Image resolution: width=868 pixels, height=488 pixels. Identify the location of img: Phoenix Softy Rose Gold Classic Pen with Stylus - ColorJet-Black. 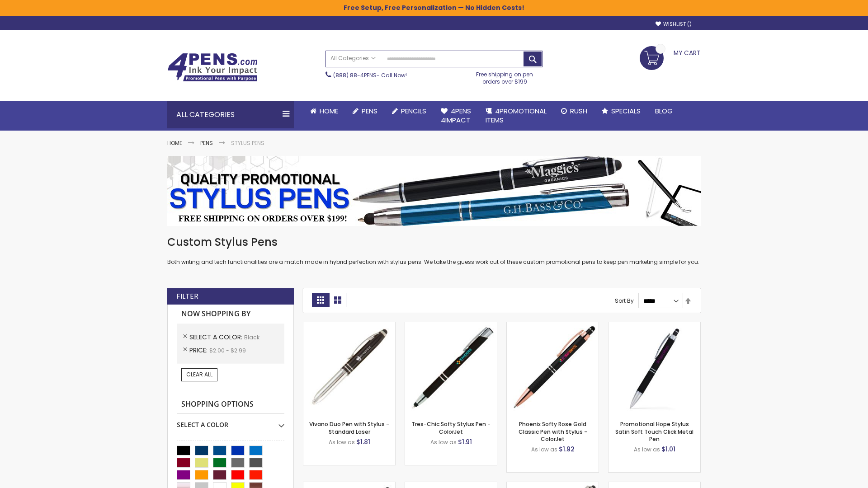
(552, 368).